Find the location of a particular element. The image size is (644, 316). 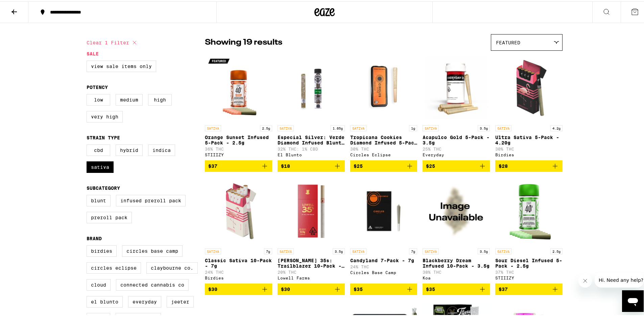

p: Ultra Sativa 5-Pack - 4.20g is located at coordinates (528, 139).